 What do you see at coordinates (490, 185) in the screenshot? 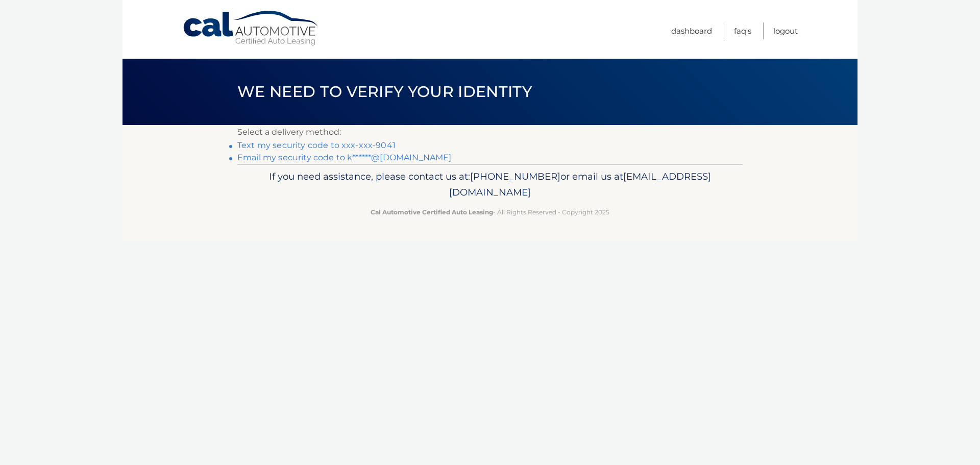
I see `p: If you need assistance, please contact us at: or email us at` at bounding box center [490, 185].